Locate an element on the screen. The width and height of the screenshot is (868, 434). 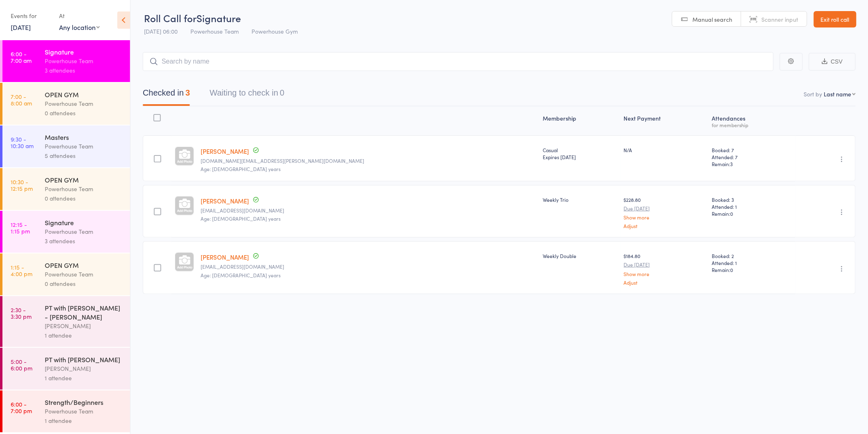
a: 6:00 -7:00 amSignaturePowerhouse Team3 attendees is located at coordinates (66, 61).